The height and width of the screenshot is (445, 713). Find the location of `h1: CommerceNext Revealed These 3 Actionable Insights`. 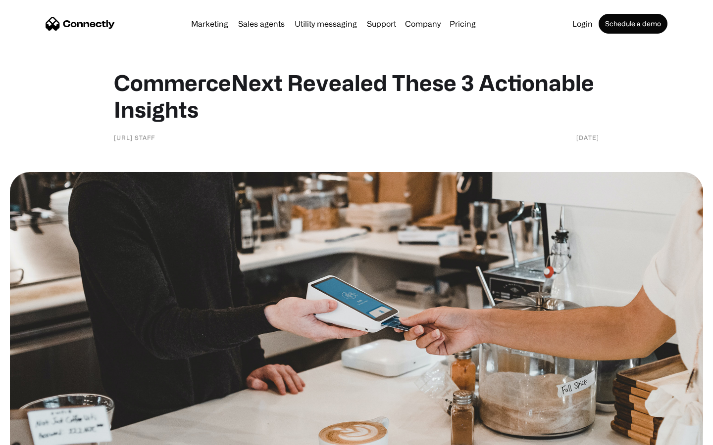

h1: CommerceNext Revealed These 3 Actionable Insights is located at coordinates (356, 96).